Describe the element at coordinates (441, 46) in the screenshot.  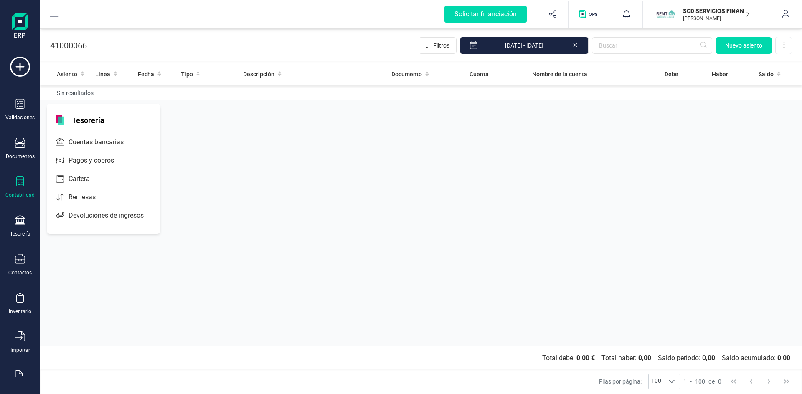
I see `span: Filtros` at that location.